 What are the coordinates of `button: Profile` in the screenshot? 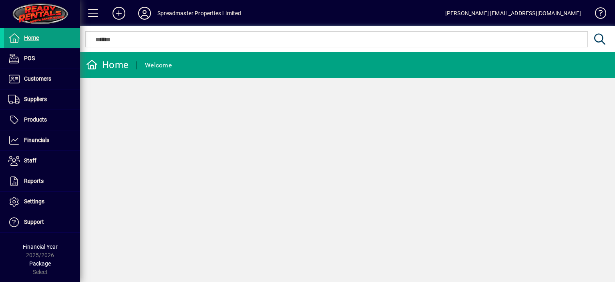 It's located at (145, 13).